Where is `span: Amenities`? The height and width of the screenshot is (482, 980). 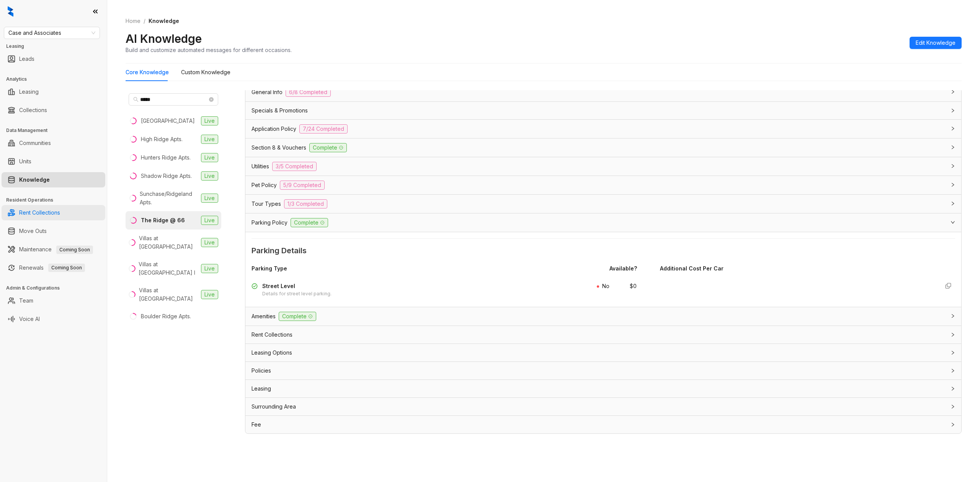
span: Amenities is located at coordinates (263, 316).